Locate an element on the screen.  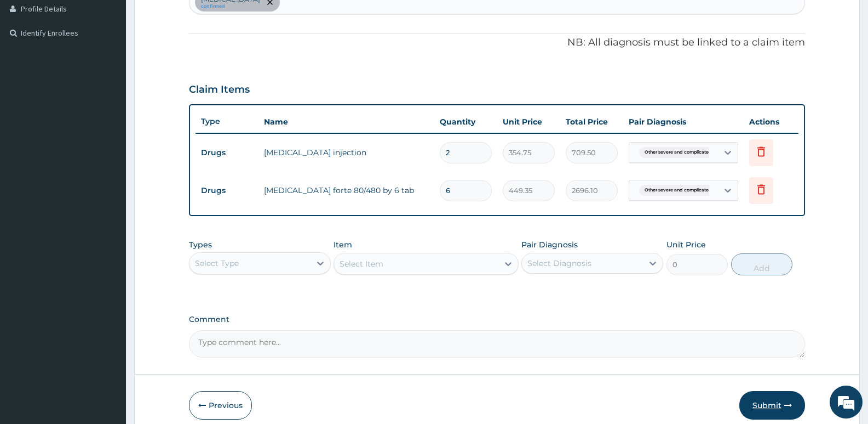
div: Chat with us now is located at coordinates (121, 68).